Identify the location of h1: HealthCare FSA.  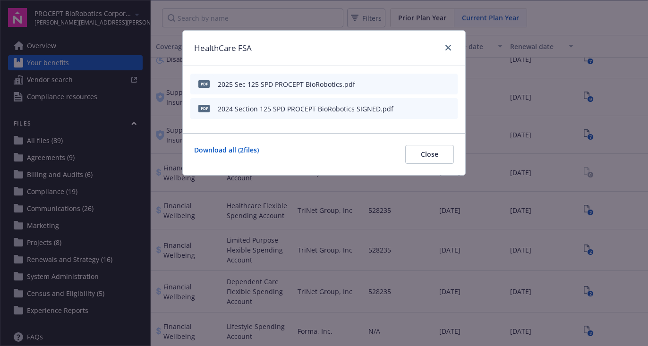
(223, 48).